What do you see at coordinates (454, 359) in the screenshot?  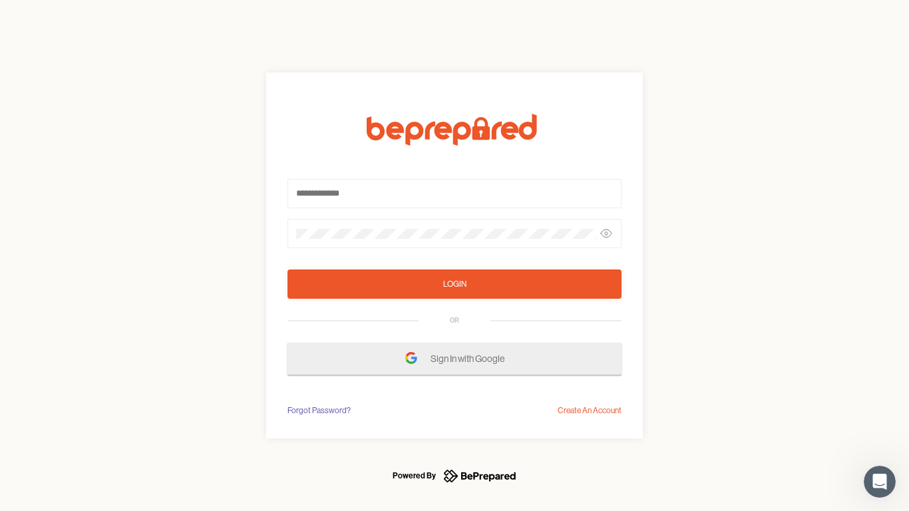 I see `button: Sign In with Google` at bounding box center [454, 359].